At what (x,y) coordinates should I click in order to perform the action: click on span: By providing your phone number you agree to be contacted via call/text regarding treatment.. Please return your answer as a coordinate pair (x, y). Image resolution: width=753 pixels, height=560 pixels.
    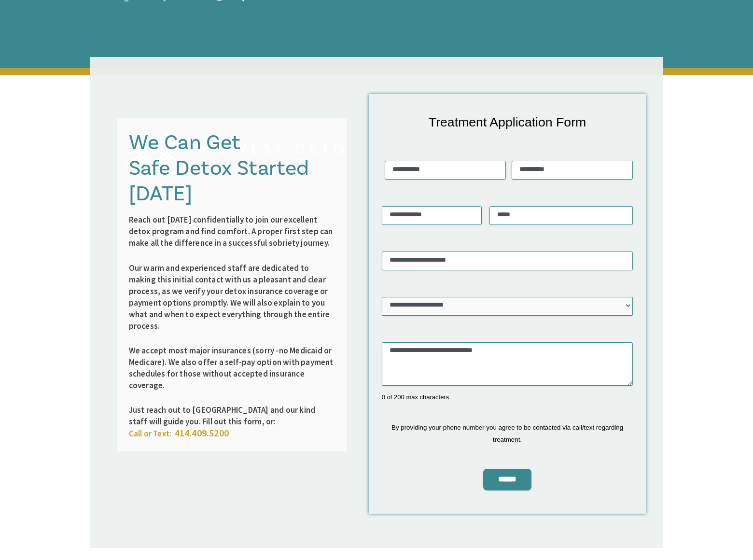
    Looking at the image, I should click on (508, 433).